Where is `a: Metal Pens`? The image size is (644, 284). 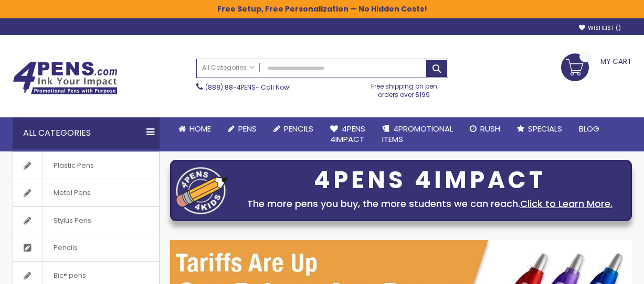
a: Metal Pens is located at coordinates (86, 193).